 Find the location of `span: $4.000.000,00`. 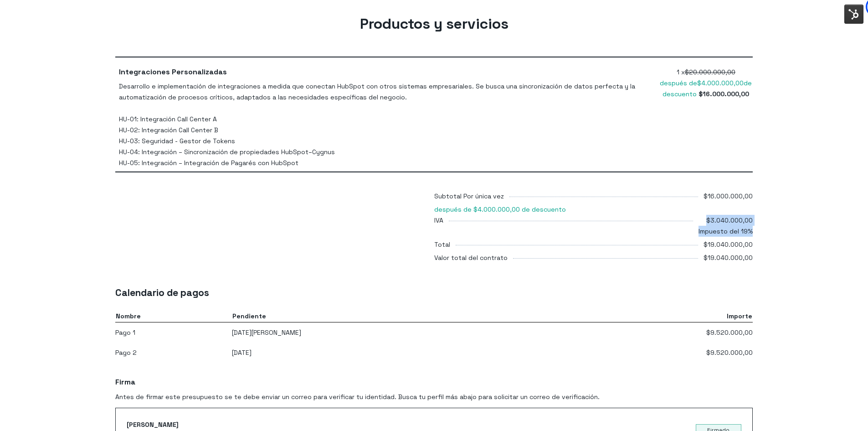

span: $4.000.000,00 is located at coordinates (720, 83).